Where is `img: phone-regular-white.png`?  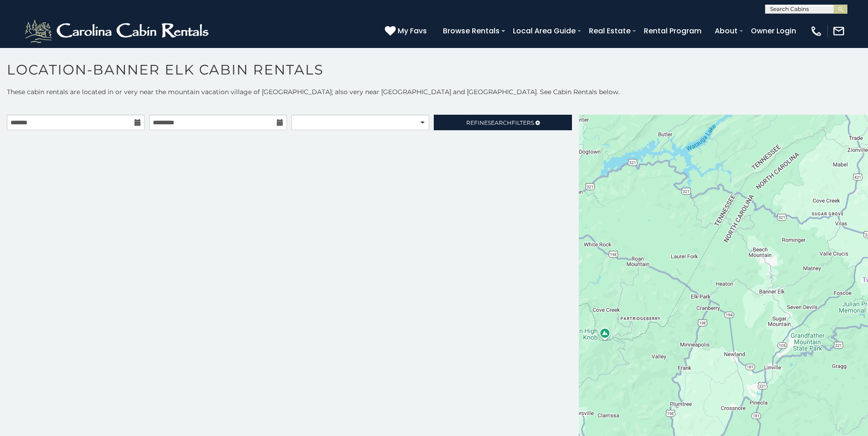 img: phone-regular-white.png is located at coordinates (816, 31).